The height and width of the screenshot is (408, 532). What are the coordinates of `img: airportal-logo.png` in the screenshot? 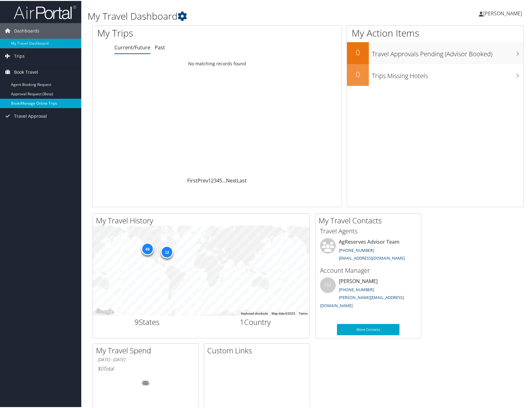 It's located at (45, 11).